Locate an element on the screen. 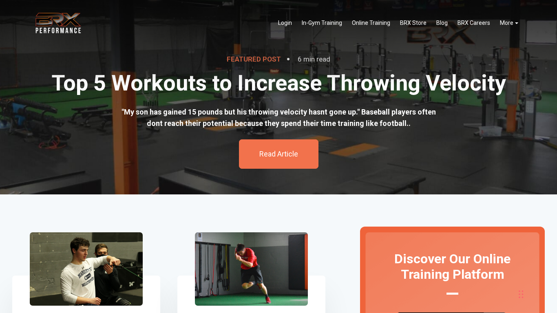 The height and width of the screenshot is (313, 557). span: What Is Baseball-specific Strength Training? is located at coordinates (86, 269).